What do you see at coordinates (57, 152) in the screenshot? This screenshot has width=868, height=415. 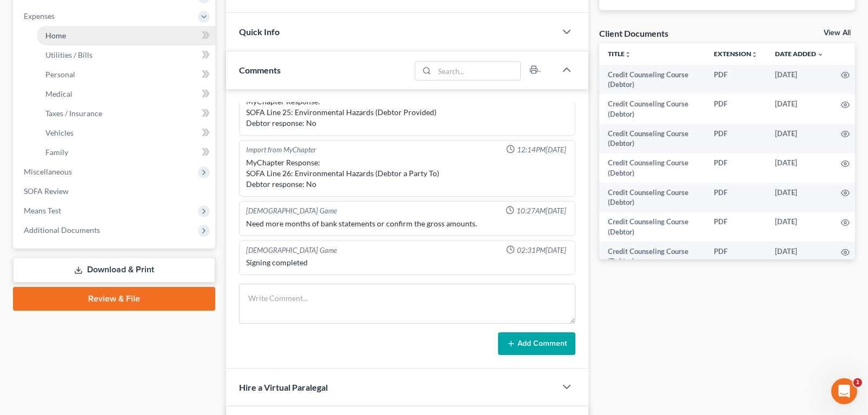 I see `span: Family` at bounding box center [57, 152].